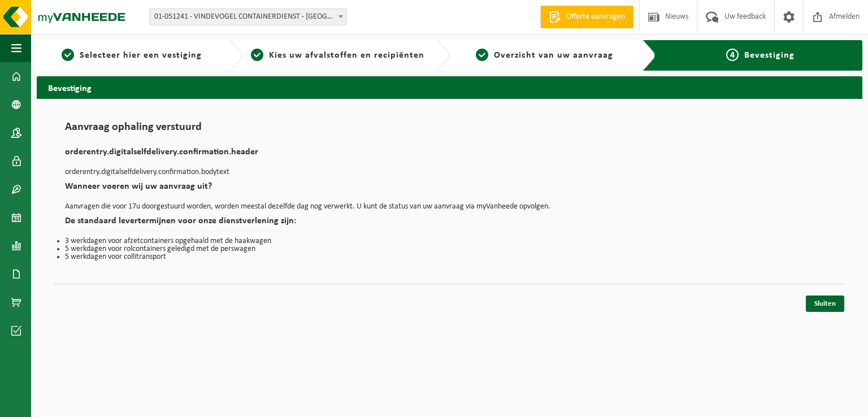  I want to click on span: Bevestiging, so click(769, 55).